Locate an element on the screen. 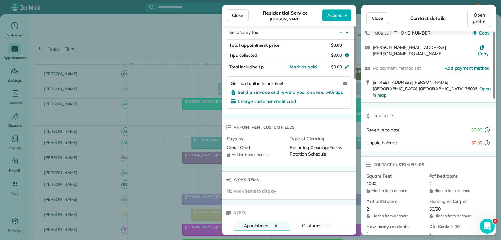 Image resolution: width=501 pixels, height=240 pixels. span: # of bathrooms is located at coordinates (395, 201).